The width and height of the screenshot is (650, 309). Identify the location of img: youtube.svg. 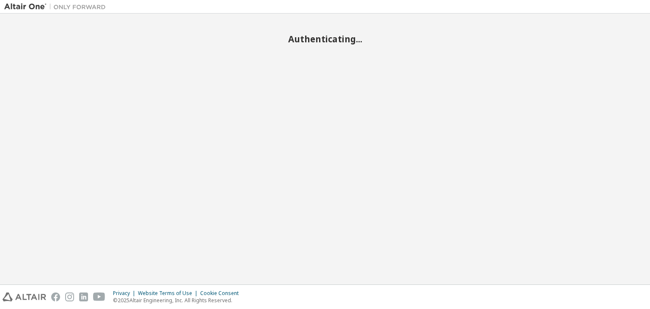
(99, 296).